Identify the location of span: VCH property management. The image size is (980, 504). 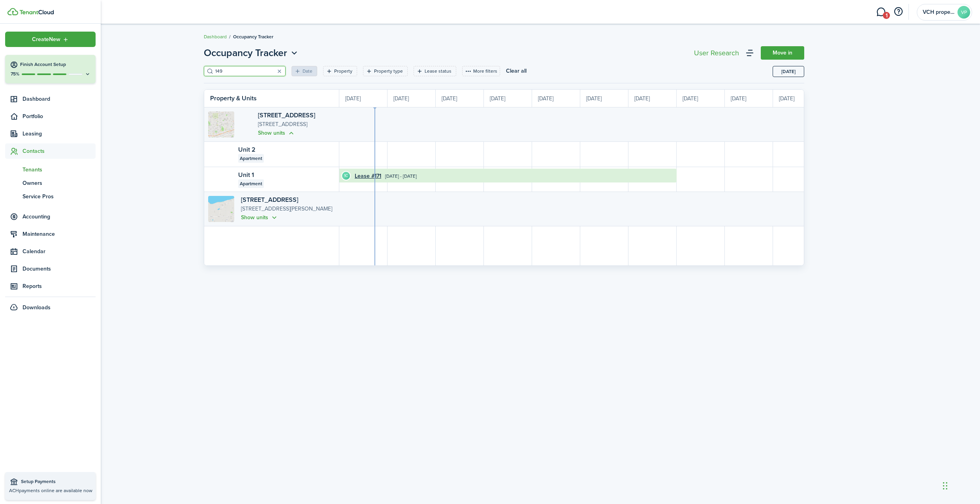
(938, 13).